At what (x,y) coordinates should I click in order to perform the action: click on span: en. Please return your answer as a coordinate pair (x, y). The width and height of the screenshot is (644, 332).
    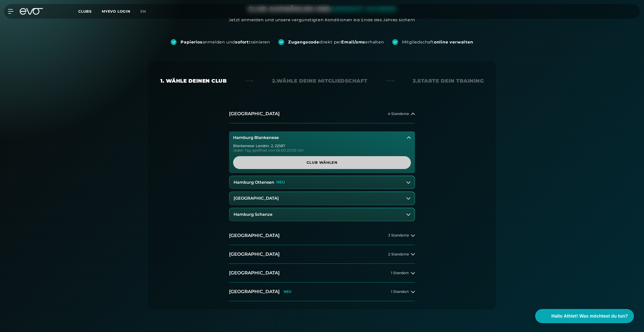
    Looking at the image, I should click on (143, 11).